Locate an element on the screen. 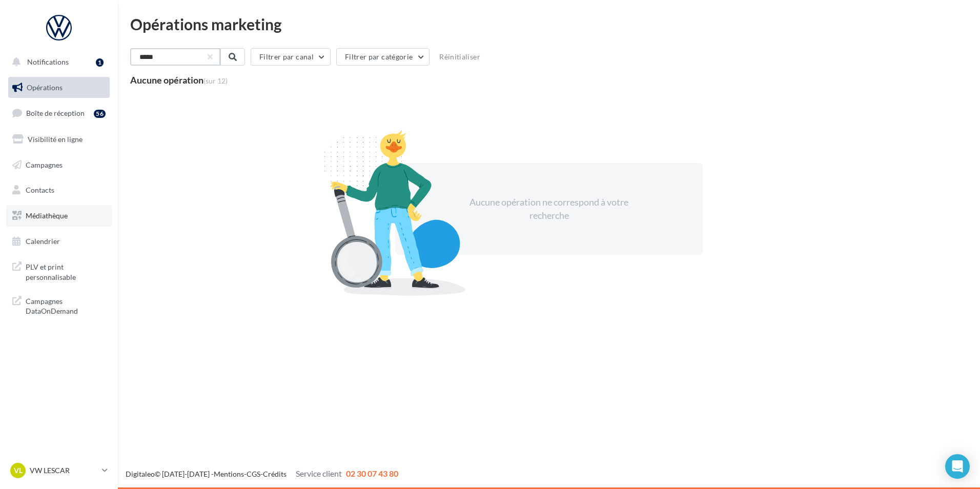 This screenshot has height=489, width=980. a: Crédits is located at coordinates (275, 474).